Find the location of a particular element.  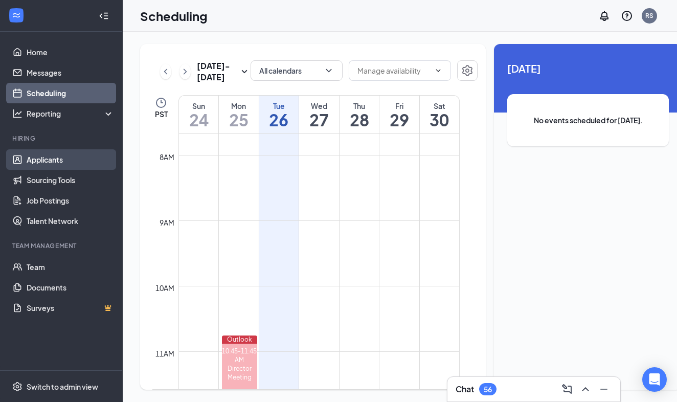

div: Outlook is located at coordinates (239, 340).